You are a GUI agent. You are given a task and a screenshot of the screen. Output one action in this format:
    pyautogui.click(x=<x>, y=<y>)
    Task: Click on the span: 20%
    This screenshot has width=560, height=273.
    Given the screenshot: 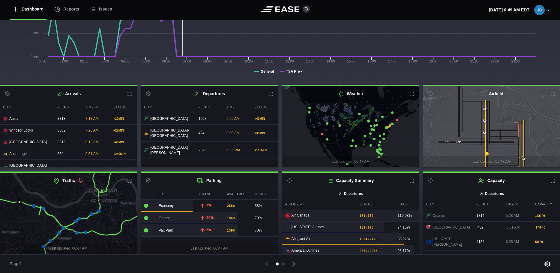 What is the action you would take?
    pyautogui.click(x=210, y=218)
    